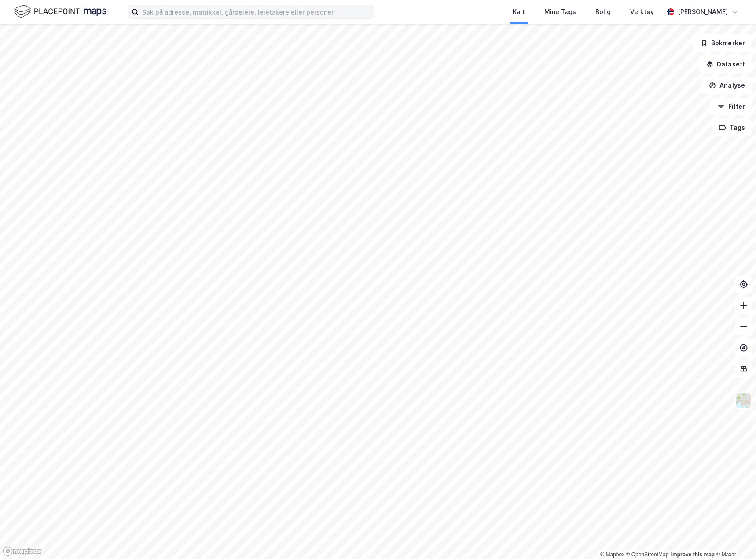 This screenshot has height=559, width=756. What do you see at coordinates (560, 12) in the screenshot?
I see `div: Mine Tags` at bounding box center [560, 12].